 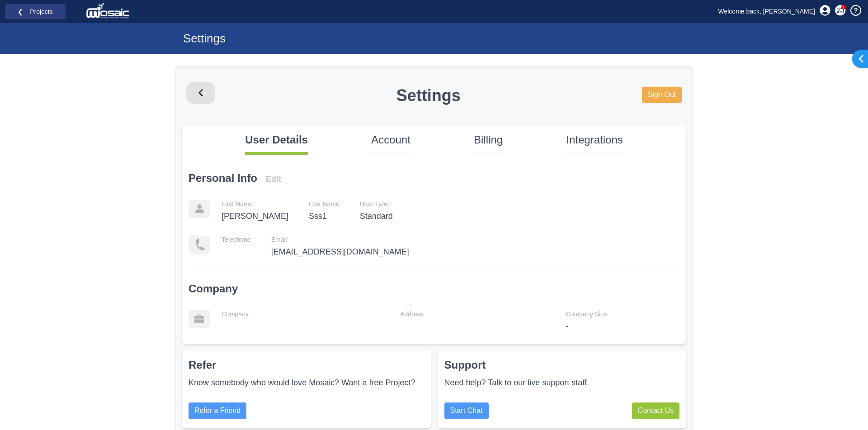 What do you see at coordinates (273, 180) in the screenshot?
I see `a: Edit` at bounding box center [273, 180].